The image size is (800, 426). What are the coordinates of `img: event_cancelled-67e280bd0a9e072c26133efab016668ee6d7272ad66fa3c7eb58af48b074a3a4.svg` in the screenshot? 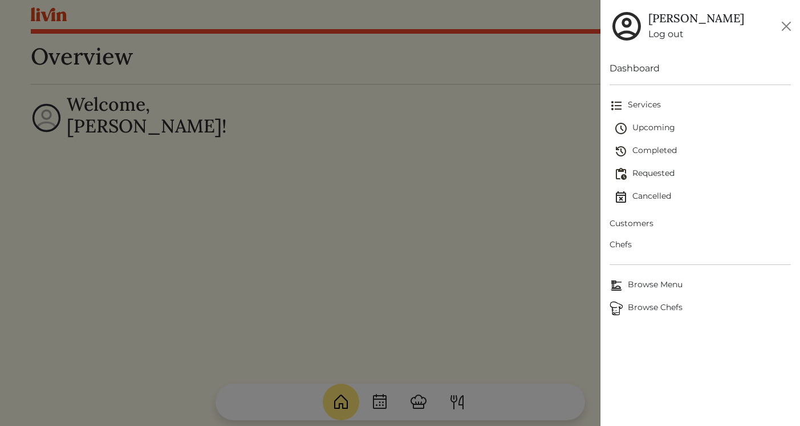 It's located at (621, 197).